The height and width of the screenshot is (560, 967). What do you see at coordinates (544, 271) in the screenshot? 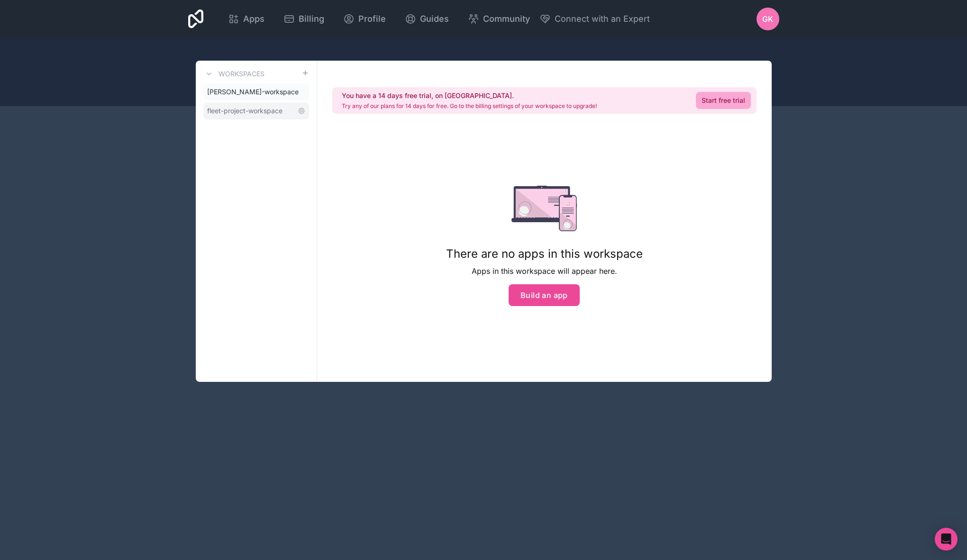
I see `p: Apps in this workspace will appear here.` at bounding box center [544, 271].